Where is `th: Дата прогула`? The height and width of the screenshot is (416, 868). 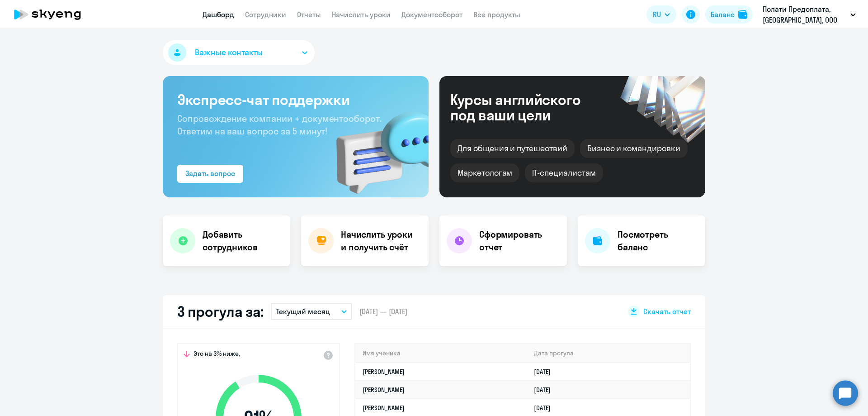 th: Дата прогула is located at coordinates (608, 353).